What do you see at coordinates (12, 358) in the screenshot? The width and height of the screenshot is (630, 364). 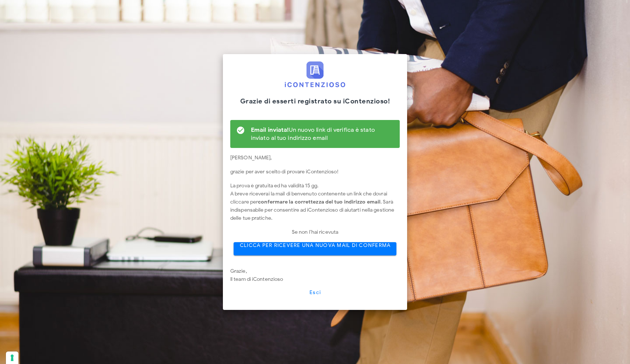 I see `button: Le tue preferenze relative al consenso per le tecnologie di tracciamento` at bounding box center [12, 358].